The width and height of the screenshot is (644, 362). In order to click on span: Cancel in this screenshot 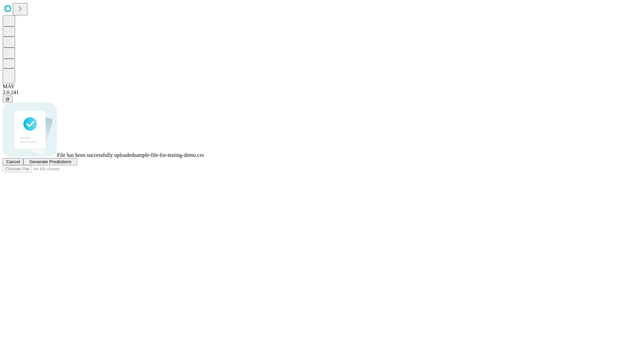, I will do `click(13, 162)`.